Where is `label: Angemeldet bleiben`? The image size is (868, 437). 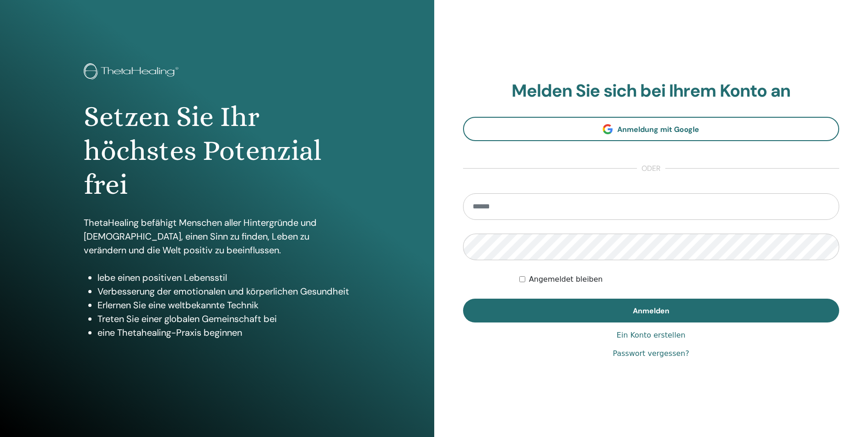
label: Angemeldet bleiben is located at coordinates (565, 279).